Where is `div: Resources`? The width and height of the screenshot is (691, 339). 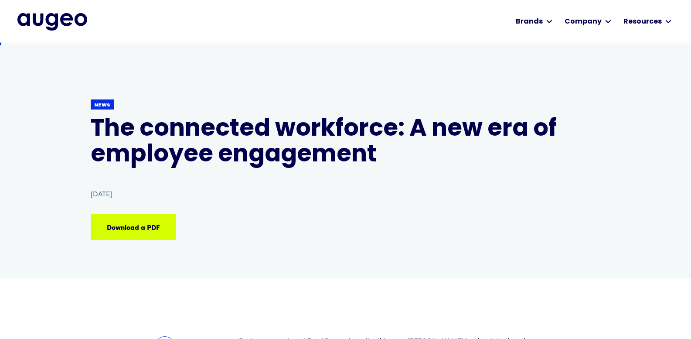
div: Resources is located at coordinates (642, 22).